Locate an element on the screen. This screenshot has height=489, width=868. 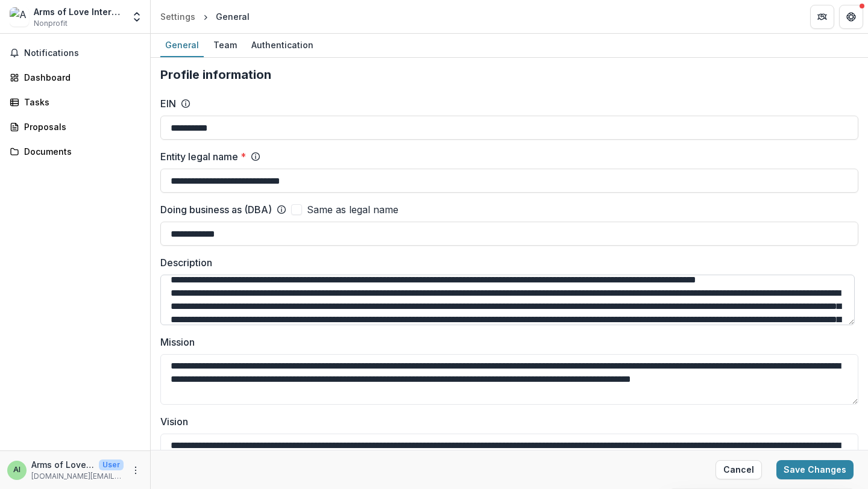
label: Description is located at coordinates (505, 263).